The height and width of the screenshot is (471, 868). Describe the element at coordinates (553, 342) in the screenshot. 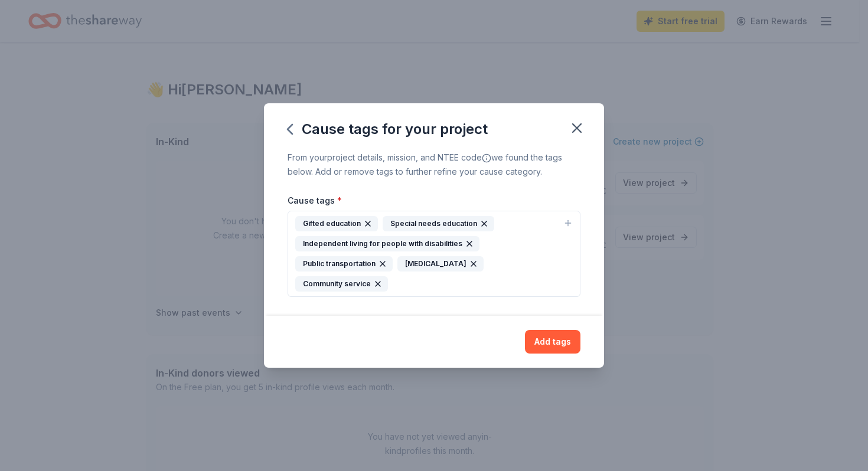

I see `button: Add tags` at that location.